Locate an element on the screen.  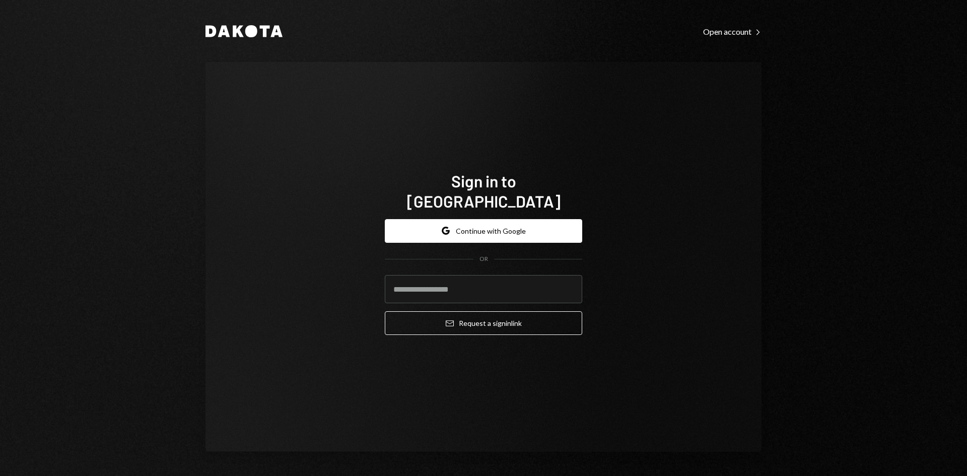
div: OR is located at coordinates (484, 259).